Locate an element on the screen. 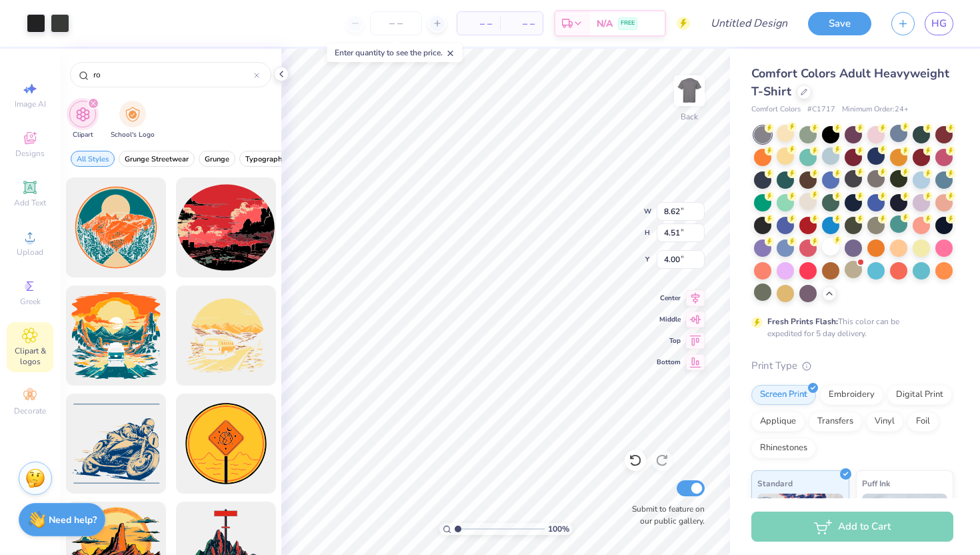 The width and height of the screenshot is (980, 555). div: Back is located at coordinates (689, 117).